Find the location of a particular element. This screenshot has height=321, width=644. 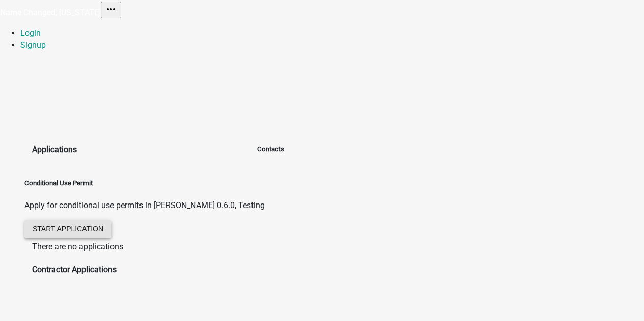

wm-workflow-list-section: Applications is located at coordinates (145, 192).